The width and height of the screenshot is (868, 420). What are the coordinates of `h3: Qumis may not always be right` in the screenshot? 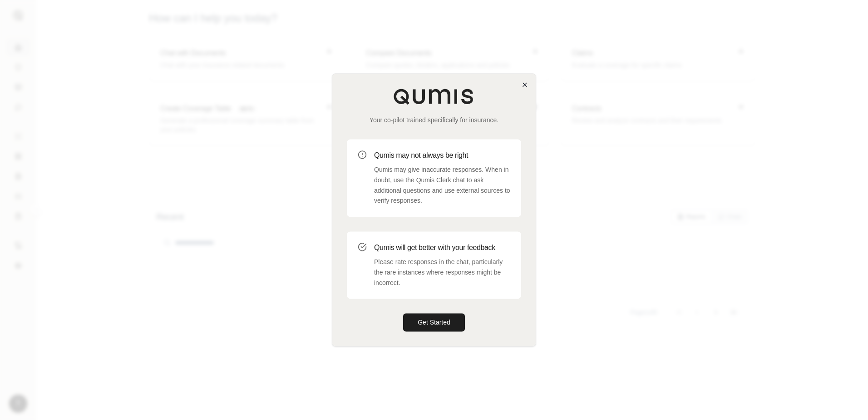 It's located at (442, 155).